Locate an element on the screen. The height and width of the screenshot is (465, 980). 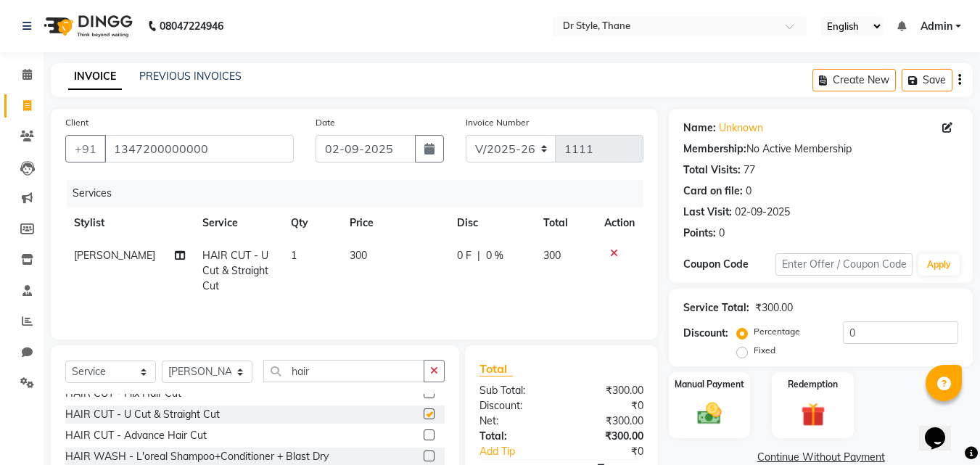
div: Card on file: is located at coordinates (713, 191).